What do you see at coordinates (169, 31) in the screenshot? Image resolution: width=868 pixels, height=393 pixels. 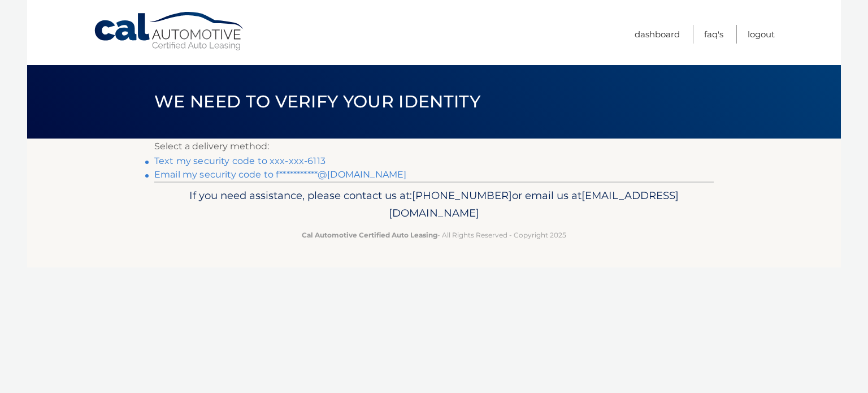 I see `a: Cal Automotive` at bounding box center [169, 31].